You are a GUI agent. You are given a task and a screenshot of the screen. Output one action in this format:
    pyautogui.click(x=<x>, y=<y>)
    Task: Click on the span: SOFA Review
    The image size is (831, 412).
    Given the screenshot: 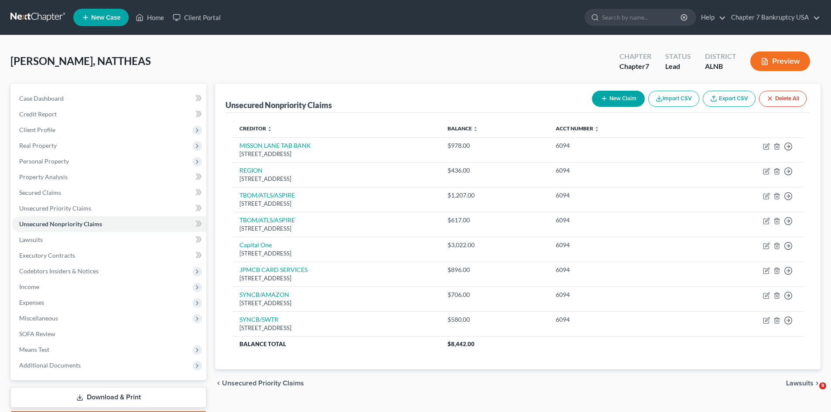 What is the action you would take?
    pyautogui.click(x=37, y=334)
    